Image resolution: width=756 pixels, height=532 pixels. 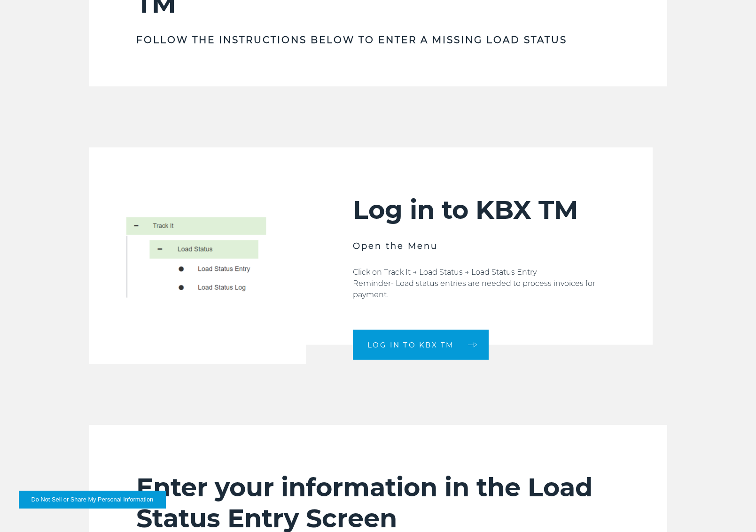 What do you see at coordinates (479, 246) in the screenshot?
I see `h3: Open the Menu` at bounding box center [479, 246].